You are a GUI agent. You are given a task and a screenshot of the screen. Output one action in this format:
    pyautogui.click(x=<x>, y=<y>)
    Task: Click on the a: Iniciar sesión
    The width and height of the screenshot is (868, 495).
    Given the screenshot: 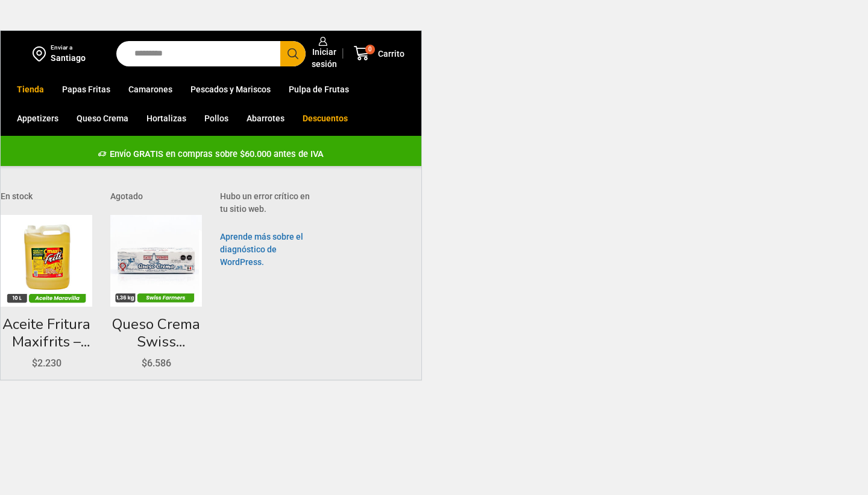 What is the action you would take?
    pyautogui.click(x=322, y=53)
    